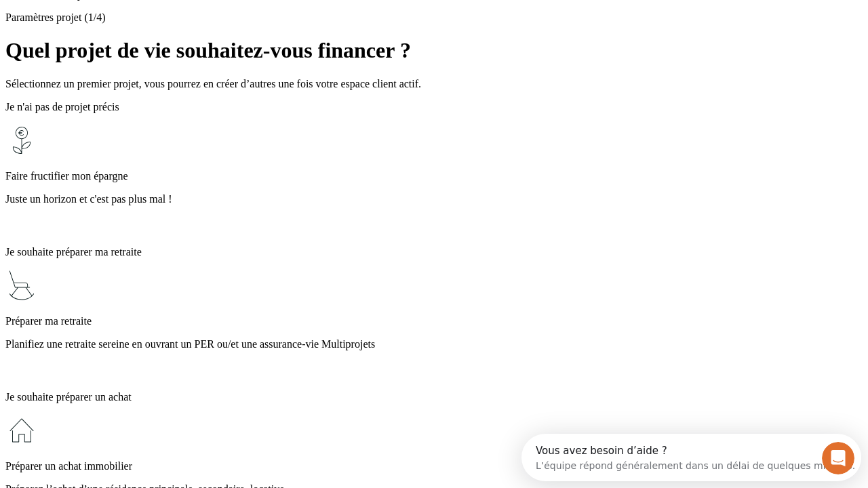  Describe the element at coordinates (434, 397) in the screenshot. I see `p: Je souhaite préparer un achat` at that location.